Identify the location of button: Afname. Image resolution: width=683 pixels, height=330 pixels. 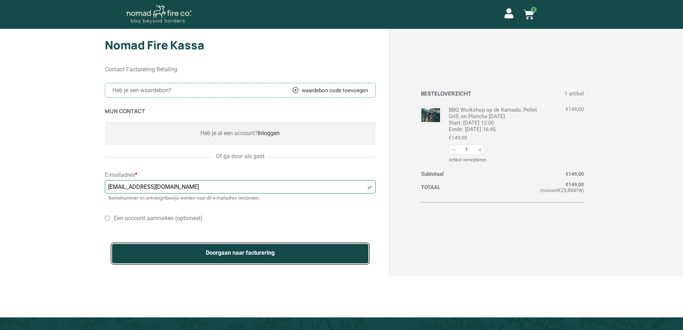
(454, 150).